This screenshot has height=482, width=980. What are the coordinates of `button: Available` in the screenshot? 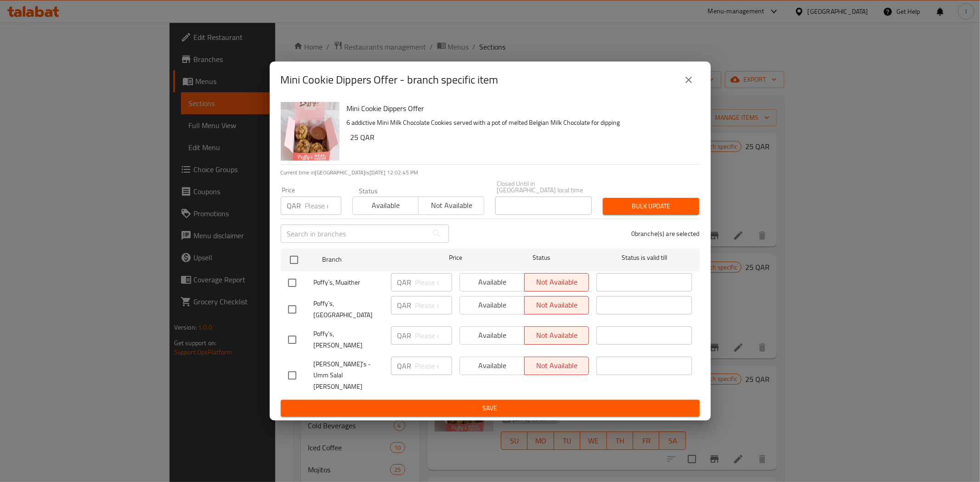 It's located at (385, 206).